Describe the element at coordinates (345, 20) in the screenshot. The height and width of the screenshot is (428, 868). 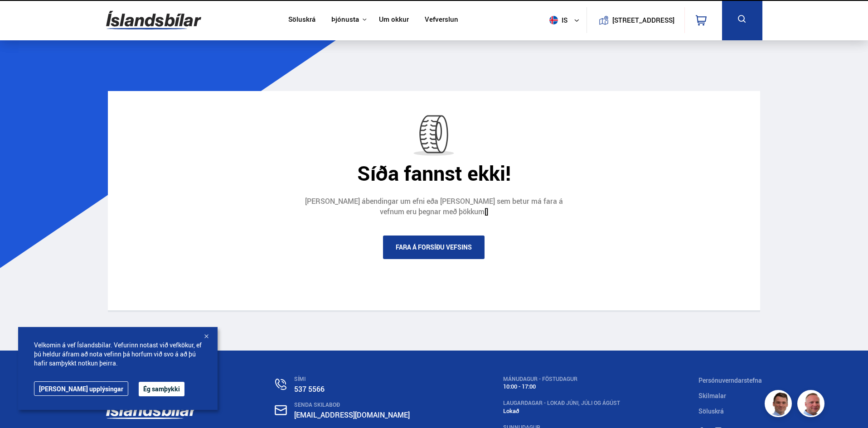
I see `button: Þjónusta` at that location.